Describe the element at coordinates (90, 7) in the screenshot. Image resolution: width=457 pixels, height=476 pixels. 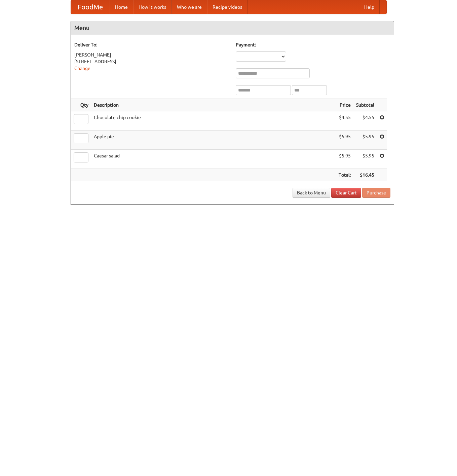
I see `a: FoodMe` at that location.